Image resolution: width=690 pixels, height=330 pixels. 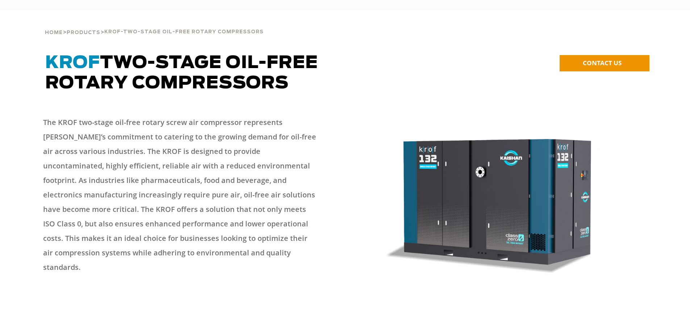 What do you see at coordinates (72, 63) in the screenshot?
I see `span: KROF` at bounding box center [72, 63].